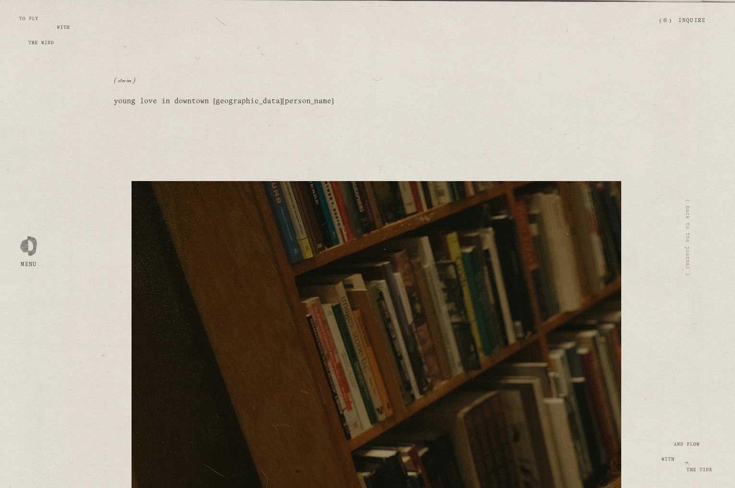  I want to click on a: stories, so click(124, 81).